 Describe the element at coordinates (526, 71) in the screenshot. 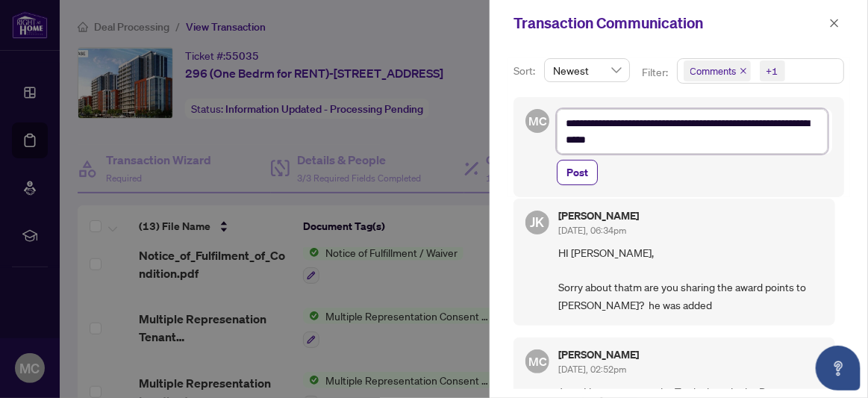

I see `p: Sort:` at that location.